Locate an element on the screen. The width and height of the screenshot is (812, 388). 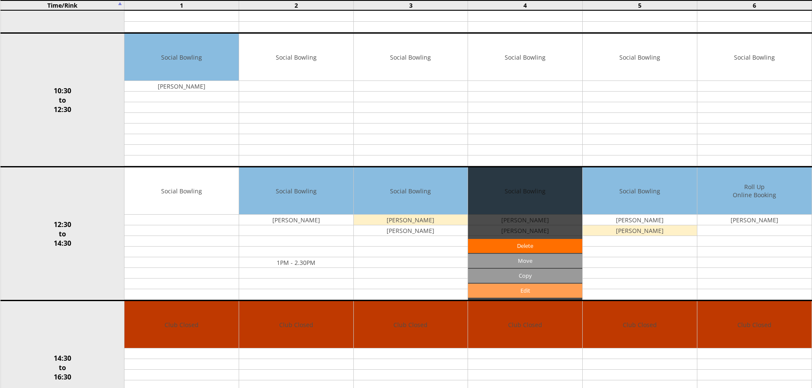
td: Roll Up Online Booking is located at coordinates (755, 191).